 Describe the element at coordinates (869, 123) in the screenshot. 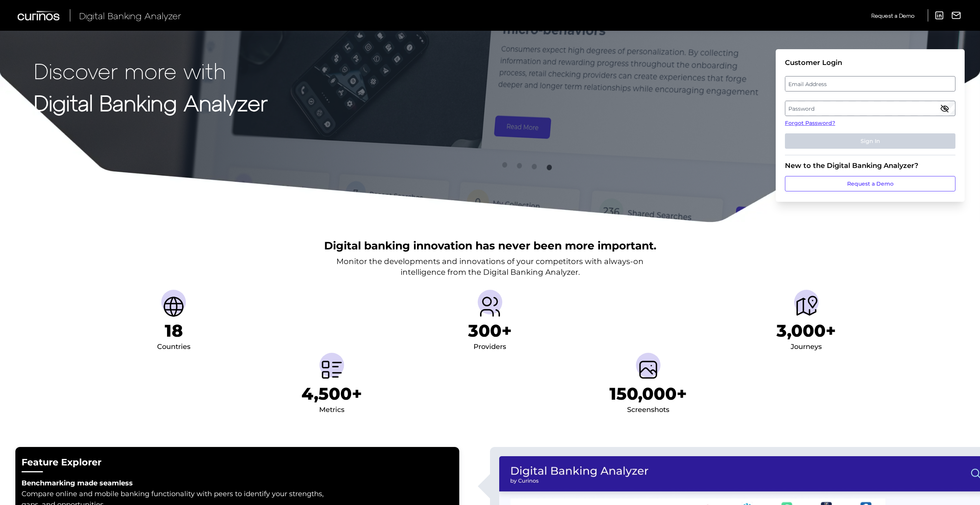

I see `a: Forgot Password?` at that location.